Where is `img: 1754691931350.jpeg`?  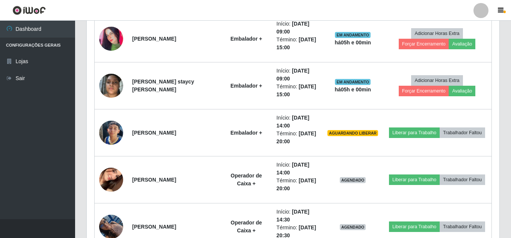 img: 1754691931350.jpeg is located at coordinates (111, 85).